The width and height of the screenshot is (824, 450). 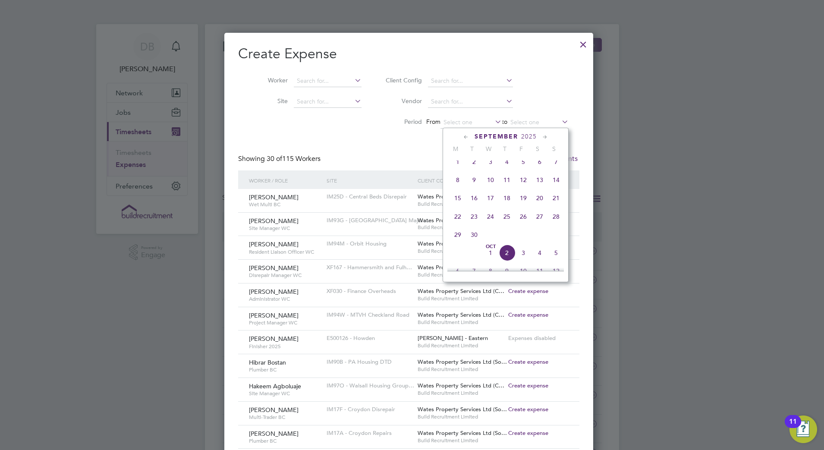 I want to click on span: XF030 - Finance Overheads, so click(x=361, y=291).